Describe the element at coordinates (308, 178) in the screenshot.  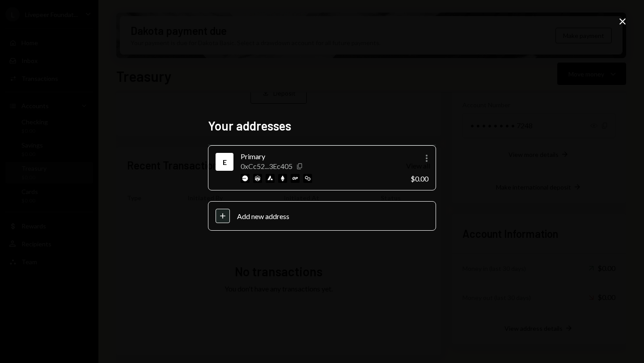
I see `img: polygon-mainnet` at that location.